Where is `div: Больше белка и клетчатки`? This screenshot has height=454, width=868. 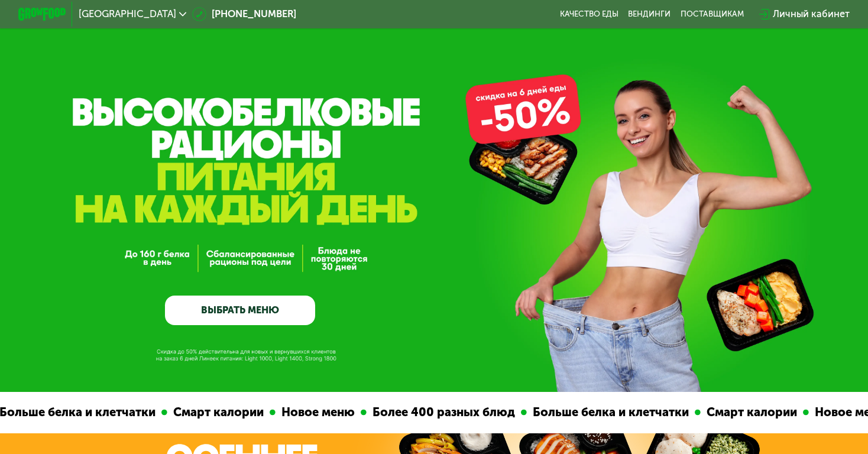
div: Больше белка и клетчатки is located at coordinates (606, 412).